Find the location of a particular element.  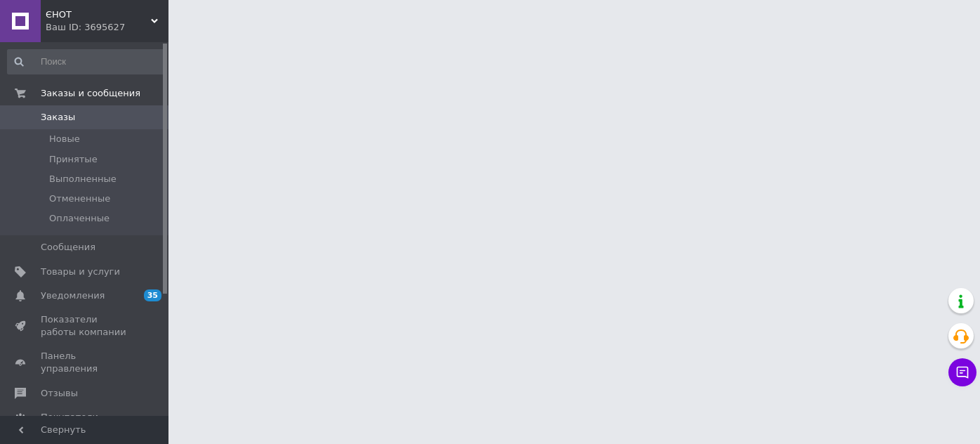

span: Заказы и сообщения is located at coordinates (91, 94).